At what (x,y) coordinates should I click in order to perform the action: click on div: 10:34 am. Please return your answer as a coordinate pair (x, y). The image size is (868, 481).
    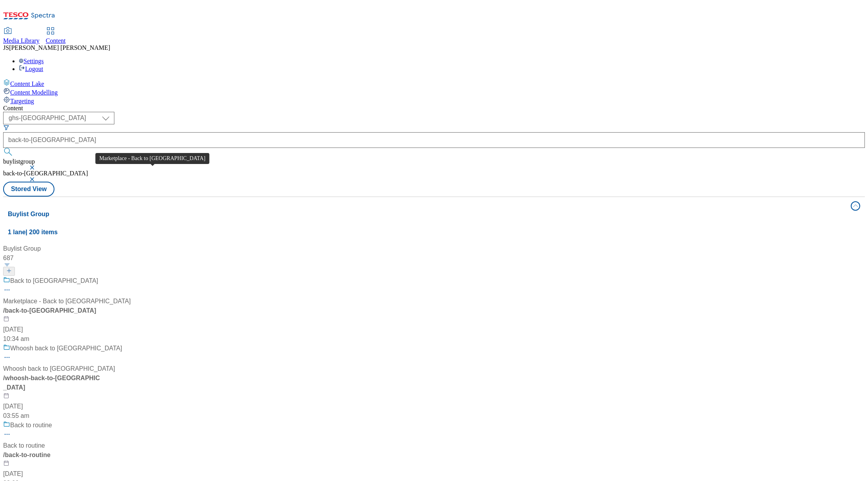
    Looking at the image, I should click on (67, 339).